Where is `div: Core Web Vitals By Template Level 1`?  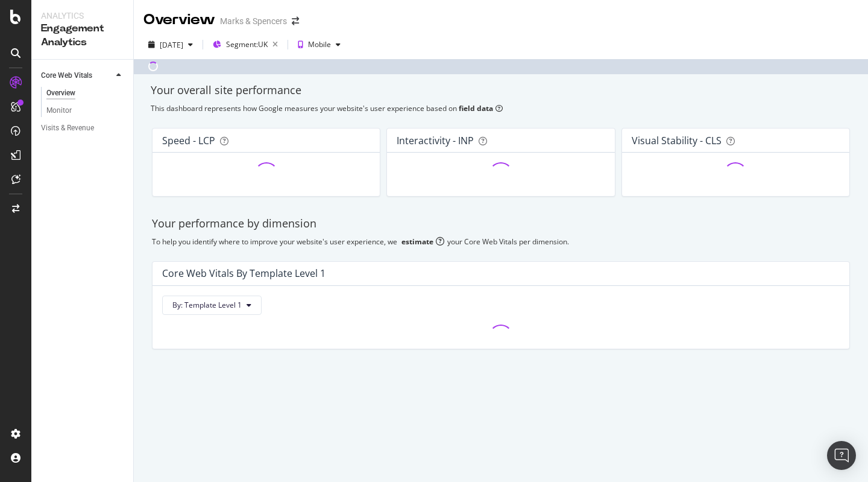 div: Core Web Vitals By Template Level 1 is located at coordinates (243, 273).